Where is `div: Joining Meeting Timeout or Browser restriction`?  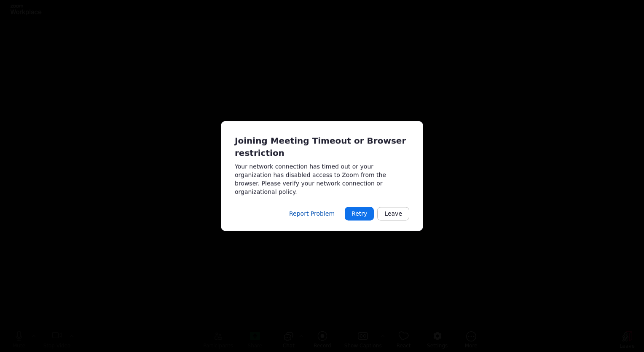 div: Joining Meeting Timeout or Browser restriction is located at coordinates (322, 146).